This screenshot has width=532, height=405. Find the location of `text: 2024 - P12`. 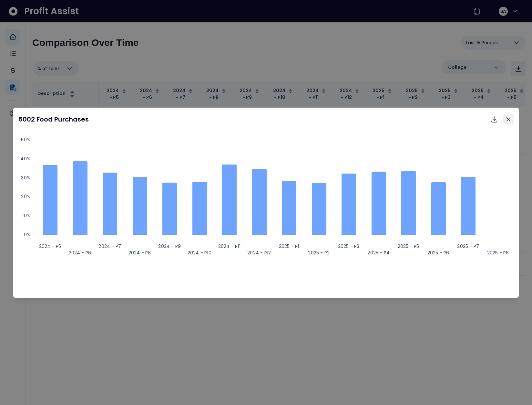

text: 2024 - P12 is located at coordinates (259, 253).